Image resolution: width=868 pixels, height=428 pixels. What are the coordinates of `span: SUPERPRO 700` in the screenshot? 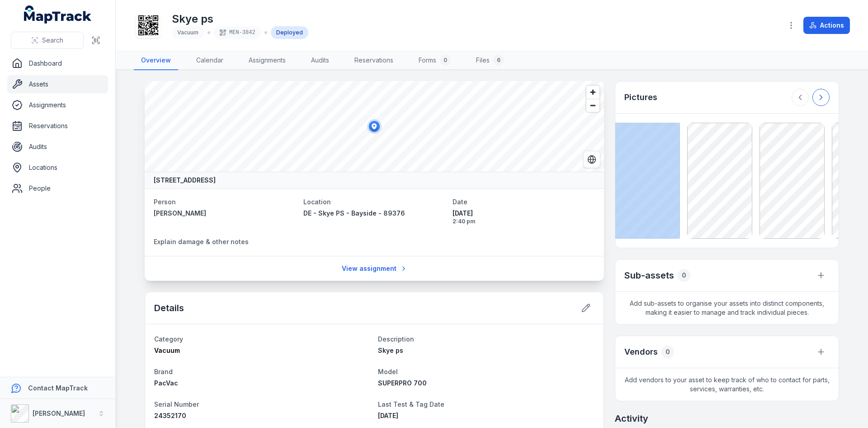 It's located at (402, 382).